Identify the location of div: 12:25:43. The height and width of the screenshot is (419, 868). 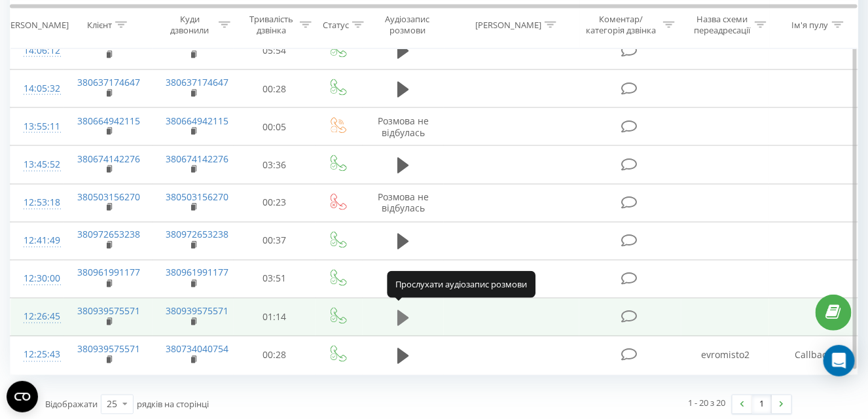
(38, 354).